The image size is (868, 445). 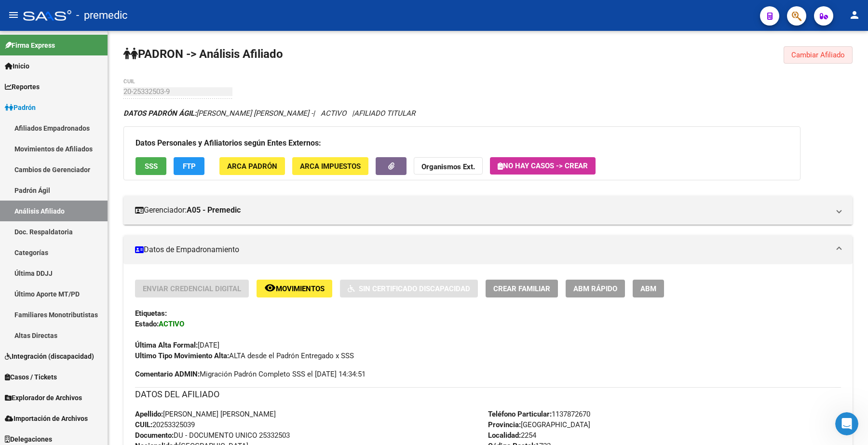 I want to click on strong: PADRON -> Análisis Afiliado, so click(x=203, y=54).